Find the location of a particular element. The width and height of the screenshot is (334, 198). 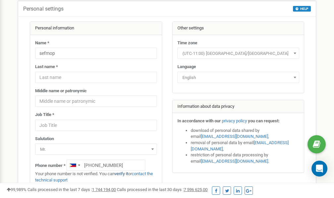

label: Language is located at coordinates (187, 67).